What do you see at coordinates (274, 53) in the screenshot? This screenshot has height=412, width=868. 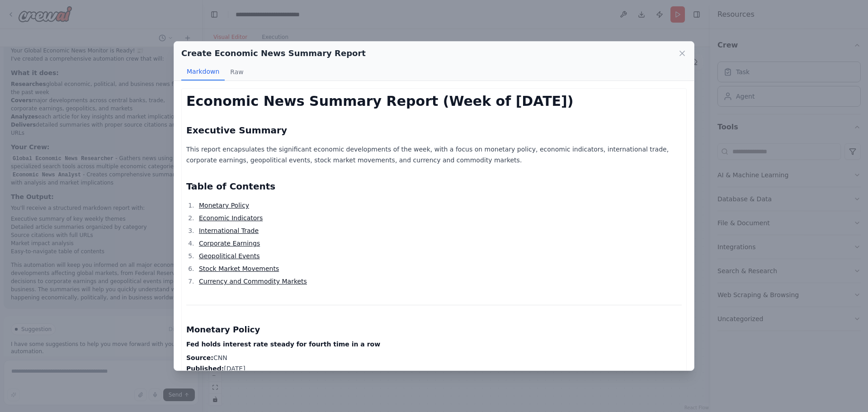 I see `h2: Create Economic News Summary Report` at bounding box center [274, 53].